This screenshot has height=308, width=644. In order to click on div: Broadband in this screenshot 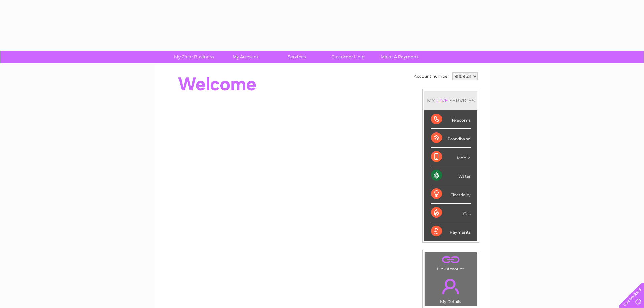, I will do `click(451, 138)`.